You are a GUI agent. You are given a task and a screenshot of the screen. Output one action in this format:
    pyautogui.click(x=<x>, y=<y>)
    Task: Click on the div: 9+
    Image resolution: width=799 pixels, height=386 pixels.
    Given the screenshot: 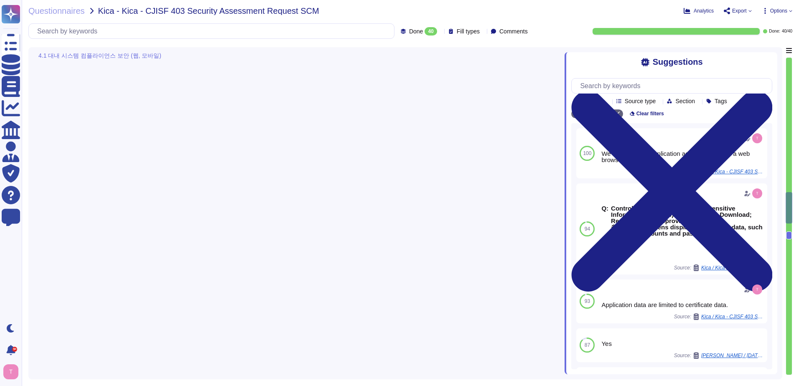 What is the action you would take?
    pyautogui.click(x=15, y=349)
    